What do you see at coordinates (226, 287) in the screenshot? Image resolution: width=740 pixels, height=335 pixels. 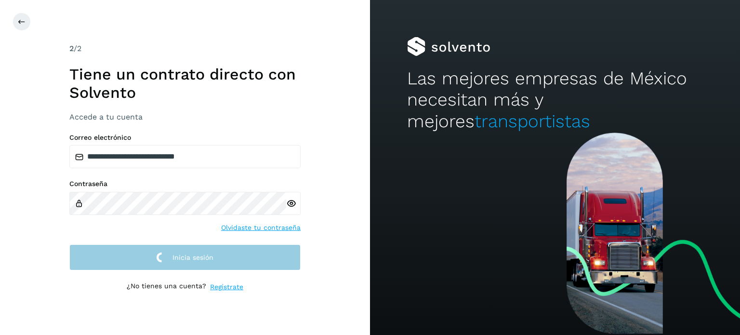 I see `a: Regístrate` at bounding box center [226, 287].